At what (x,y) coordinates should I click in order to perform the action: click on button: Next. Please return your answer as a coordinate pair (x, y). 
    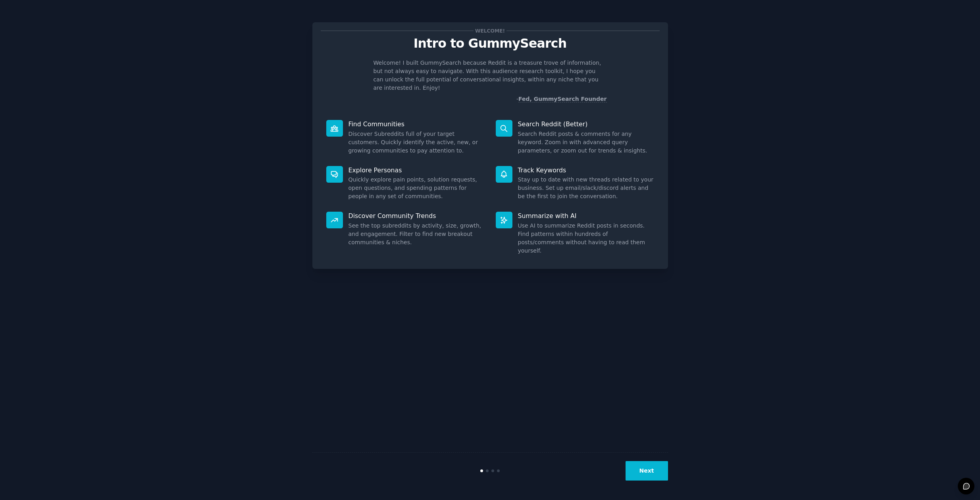
    Looking at the image, I should click on (647, 470).